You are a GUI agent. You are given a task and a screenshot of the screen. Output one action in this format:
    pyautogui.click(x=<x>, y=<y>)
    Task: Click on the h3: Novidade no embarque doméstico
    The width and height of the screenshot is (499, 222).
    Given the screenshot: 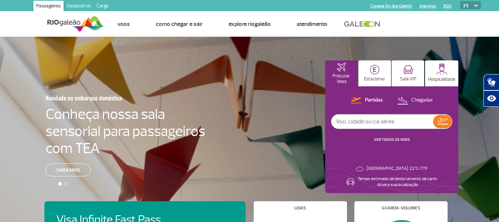 What is the action you would take?
    pyautogui.click(x=107, y=98)
    